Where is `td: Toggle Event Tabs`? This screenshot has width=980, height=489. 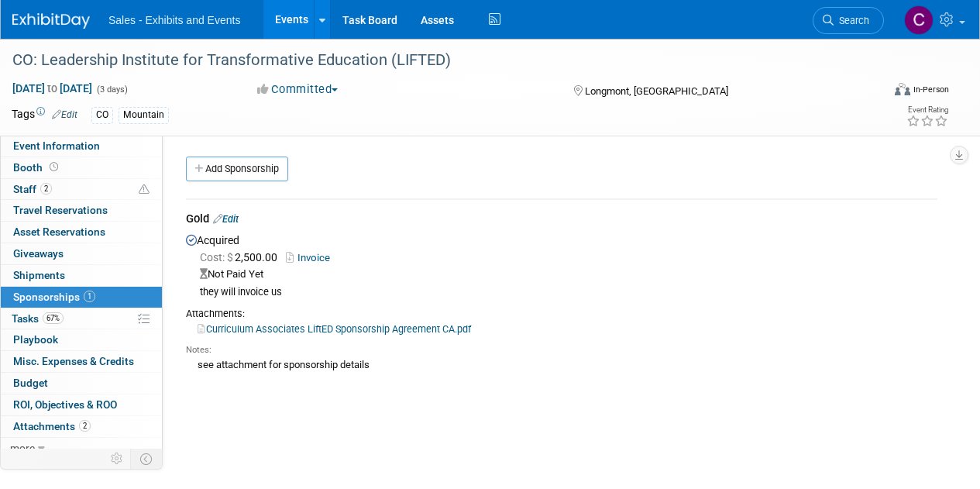 td: Toggle Event Tabs is located at coordinates (147, 458).